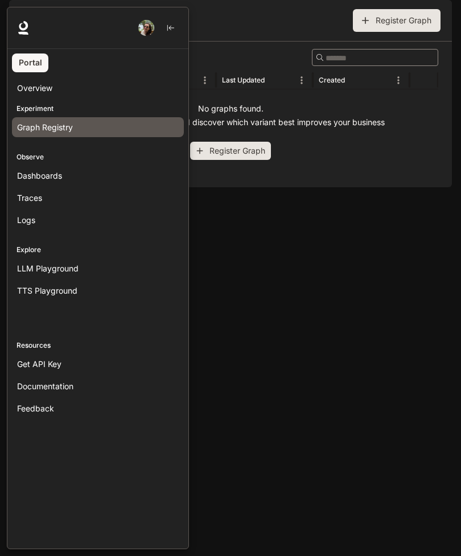 This screenshot has height=556, width=461. Describe the element at coordinates (98, 157) in the screenshot. I see `p: Observe` at that location.